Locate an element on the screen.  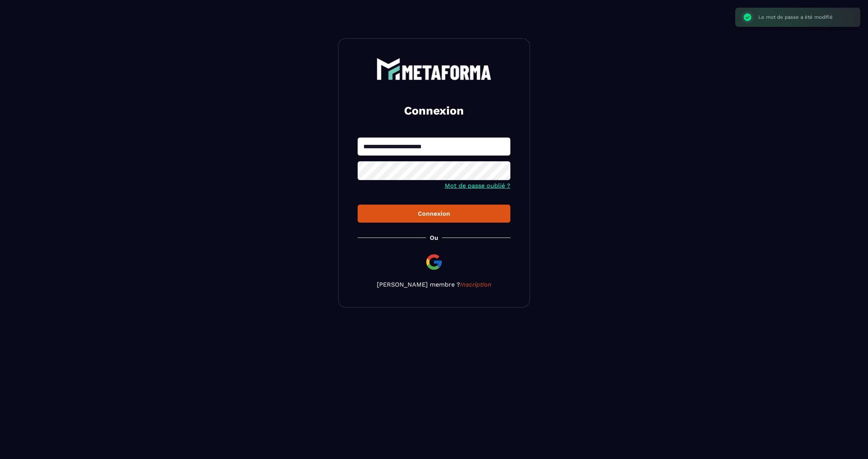
a: Inscription is located at coordinates (476, 284).